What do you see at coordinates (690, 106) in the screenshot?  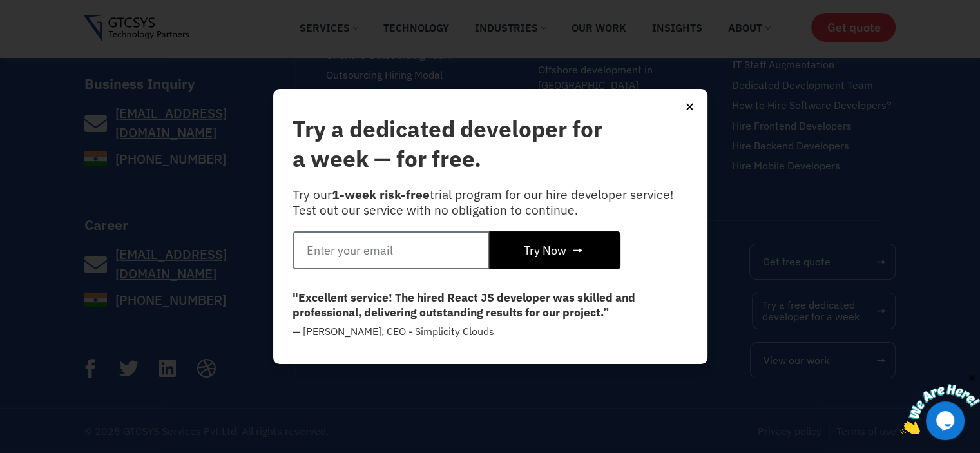 I see `a: Close` at bounding box center [690, 106].